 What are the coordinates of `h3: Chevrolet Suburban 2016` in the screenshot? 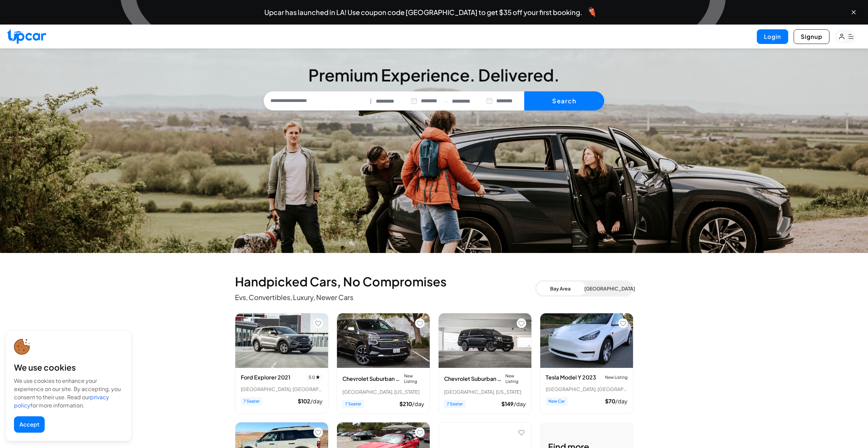 It's located at (474, 378).